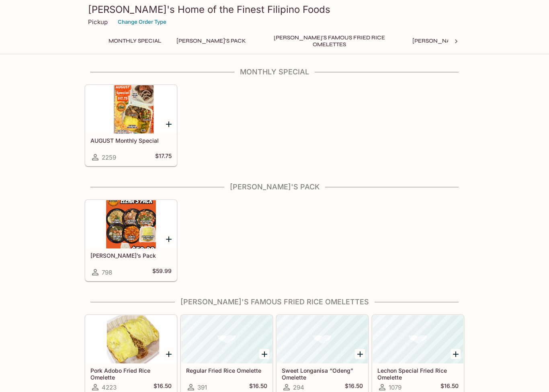 Image resolution: width=549 pixels, height=392 pixels. I want to click on span: 391, so click(202, 387).